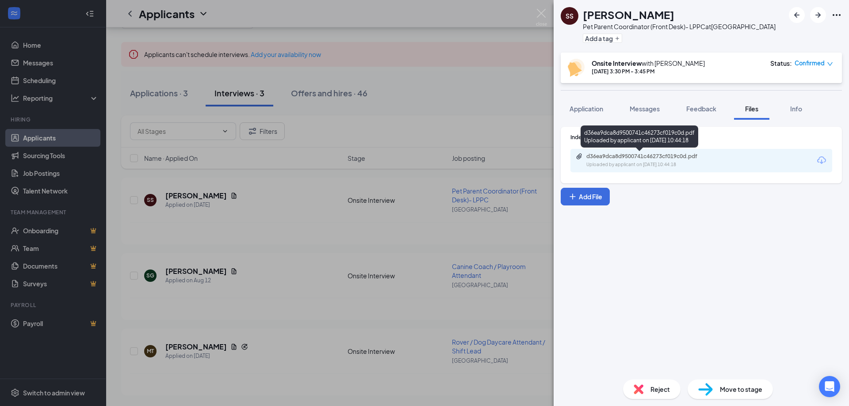 This screenshot has height=406, width=849. I want to click on span: Files, so click(752, 109).